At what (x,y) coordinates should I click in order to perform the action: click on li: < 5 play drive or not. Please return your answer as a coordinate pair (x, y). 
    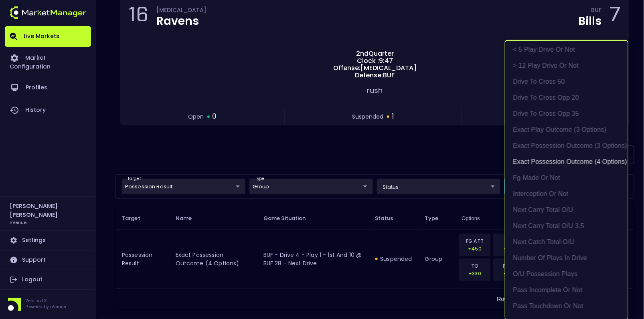
    Looking at the image, I should click on (566, 50).